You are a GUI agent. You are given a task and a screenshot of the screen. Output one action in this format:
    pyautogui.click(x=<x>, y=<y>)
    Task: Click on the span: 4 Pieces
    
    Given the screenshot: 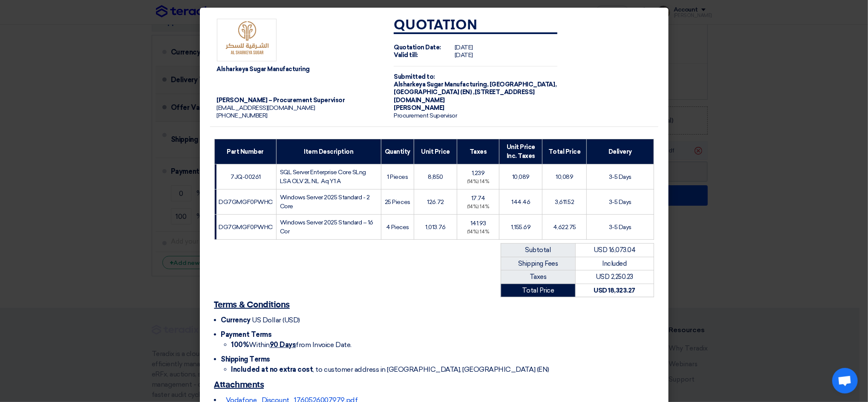 What is the action you would take?
    pyautogui.click(x=397, y=227)
    